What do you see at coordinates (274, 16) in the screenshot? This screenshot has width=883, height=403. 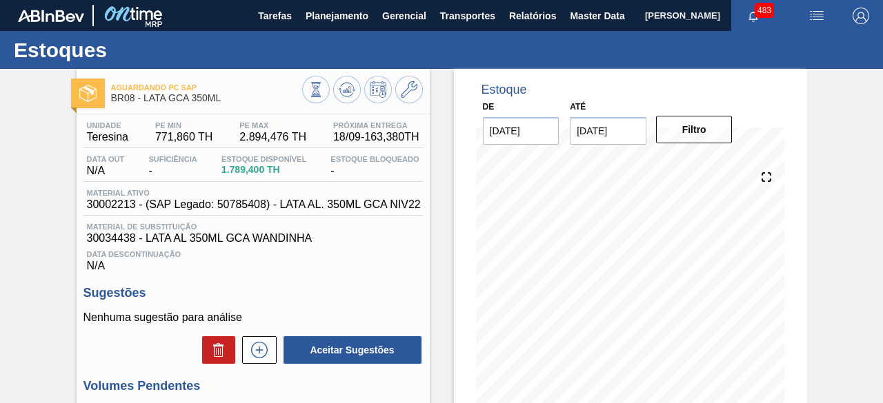 I see `span: Tarefas` at bounding box center [274, 16].